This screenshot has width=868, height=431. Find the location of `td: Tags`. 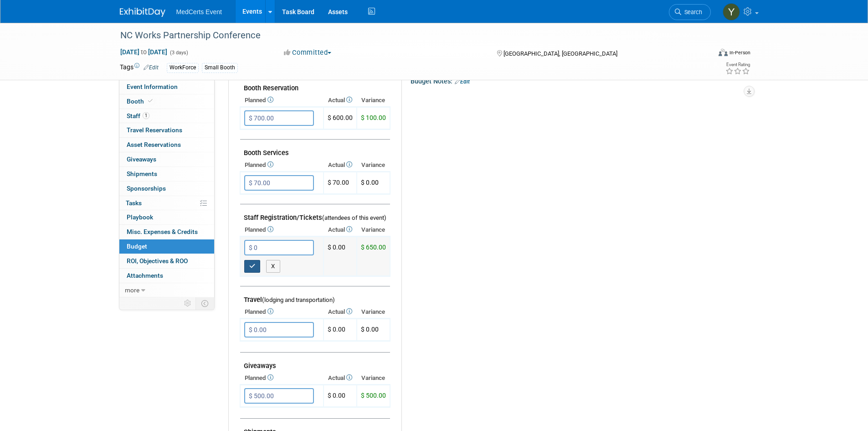

td: Tags is located at coordinates (139, 67).